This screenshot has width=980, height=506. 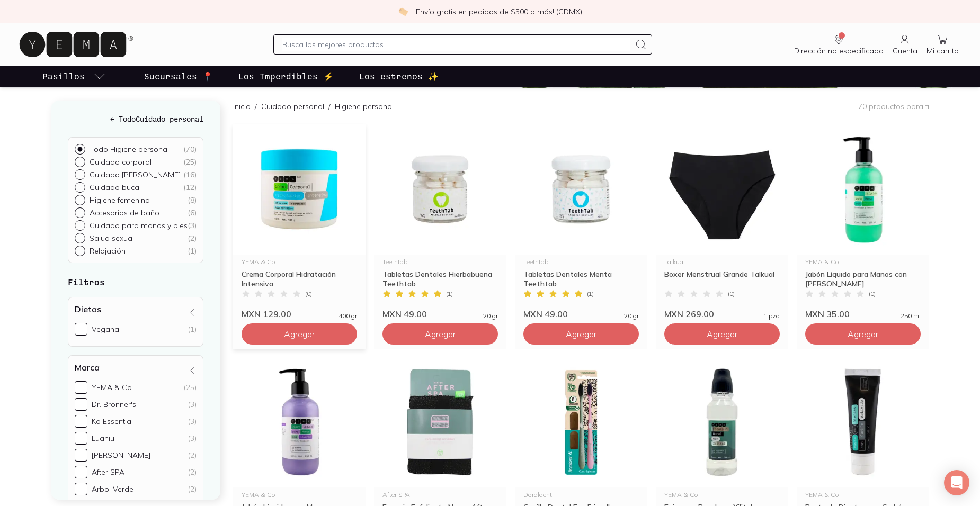 What do you see at coordinates (129, 149) in the screenshot?
I see `p: Todo Higiene personal` at bounding box center [129, 149].